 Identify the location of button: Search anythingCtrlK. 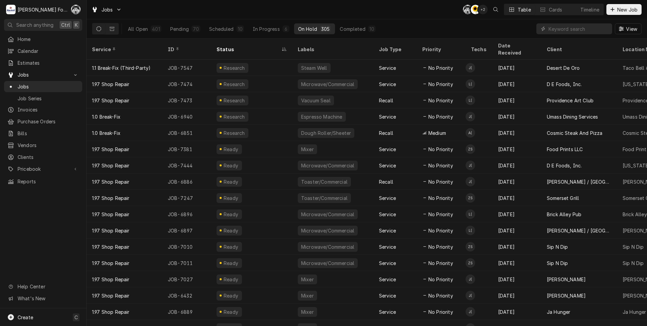
(43, 25).